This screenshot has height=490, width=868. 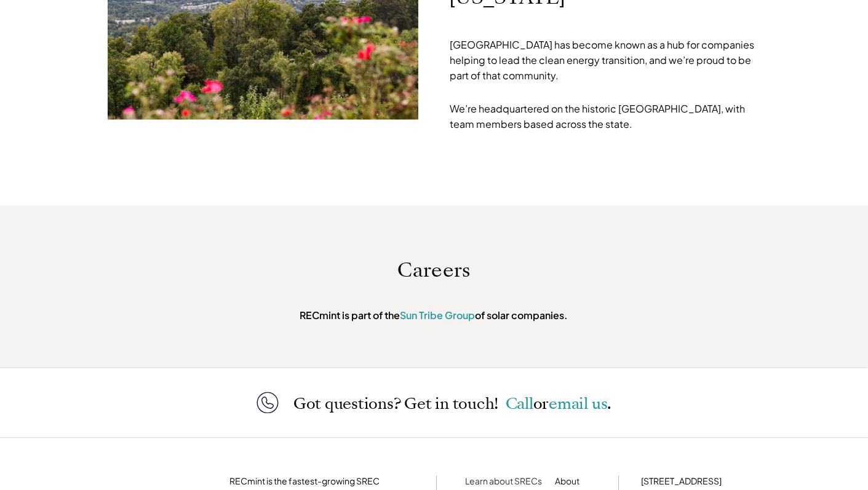 What do you see at coordinates (503, 481) in the screenshot?
I see `a: Learn about SRECs` at bounding box center [503, 481].